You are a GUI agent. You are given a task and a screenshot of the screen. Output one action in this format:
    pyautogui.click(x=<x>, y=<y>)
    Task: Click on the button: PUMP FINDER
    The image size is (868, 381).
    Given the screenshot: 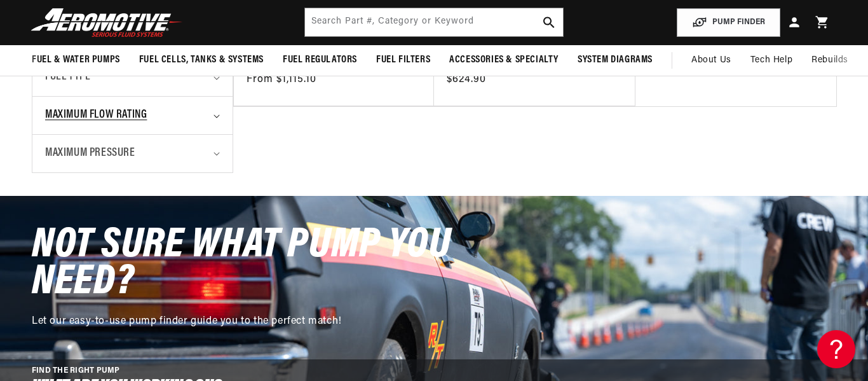 What is the action you would take?
    pyautogui.click(x=728, y=22)
    